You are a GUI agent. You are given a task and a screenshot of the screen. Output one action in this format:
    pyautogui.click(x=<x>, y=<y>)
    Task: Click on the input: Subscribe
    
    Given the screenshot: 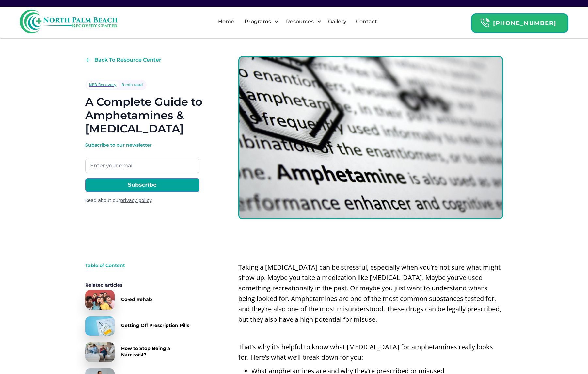 What is the action you would take?
    pyautogui.click(x=142, y=185)
    